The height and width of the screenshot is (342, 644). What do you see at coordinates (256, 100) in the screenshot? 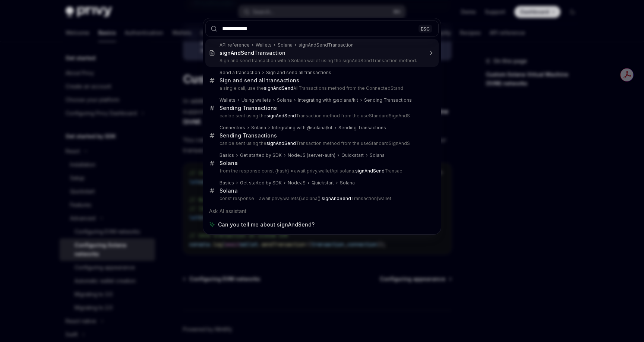
I see `div: Using wallets` at bounding box center [256, 100].